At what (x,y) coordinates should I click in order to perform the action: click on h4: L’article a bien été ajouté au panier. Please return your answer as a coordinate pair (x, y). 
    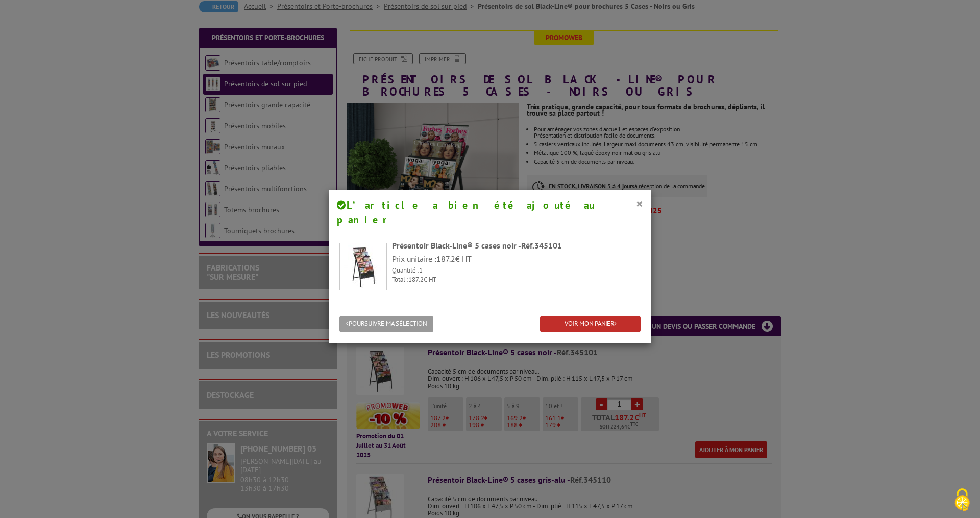
    Looking at the image, I should click on (490, 212).